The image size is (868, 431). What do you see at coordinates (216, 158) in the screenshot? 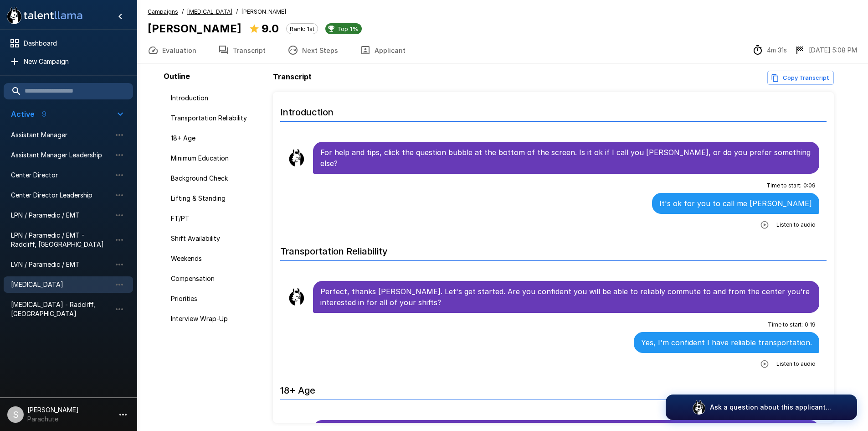
I see `div: Minimum Education` at bounding box center [216, 158].